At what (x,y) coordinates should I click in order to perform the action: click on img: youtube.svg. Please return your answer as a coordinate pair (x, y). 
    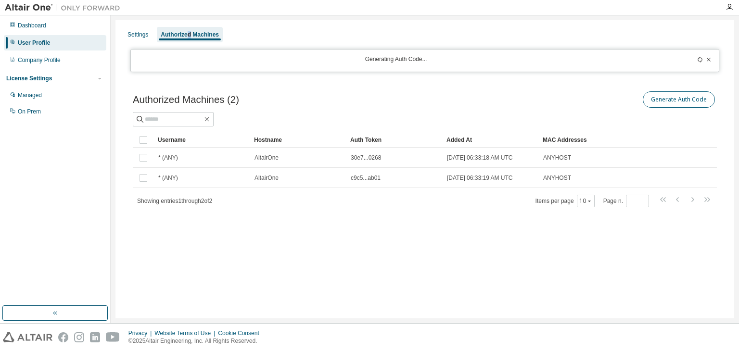
    Looking at the image, I should click on (113, 337).